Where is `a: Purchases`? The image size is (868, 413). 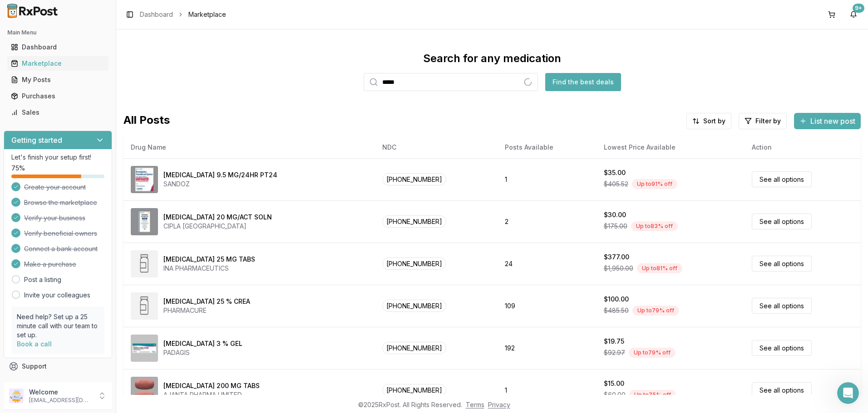 a: Purchases is located at coordinates (57, 96).